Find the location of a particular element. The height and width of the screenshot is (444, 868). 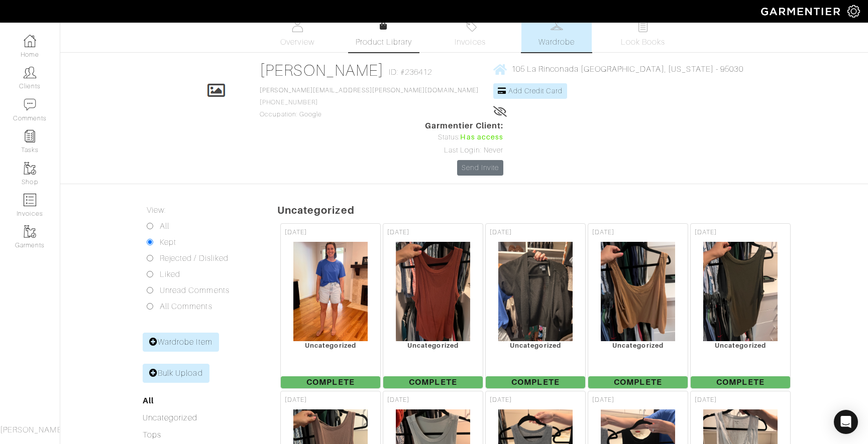

img: gear-icon-white-bd11855cb880d31180b6d7d6211b90ccbf57a29d726f0c71d8c61bd08dd39cc2.png is located at coordinates (853, 11).